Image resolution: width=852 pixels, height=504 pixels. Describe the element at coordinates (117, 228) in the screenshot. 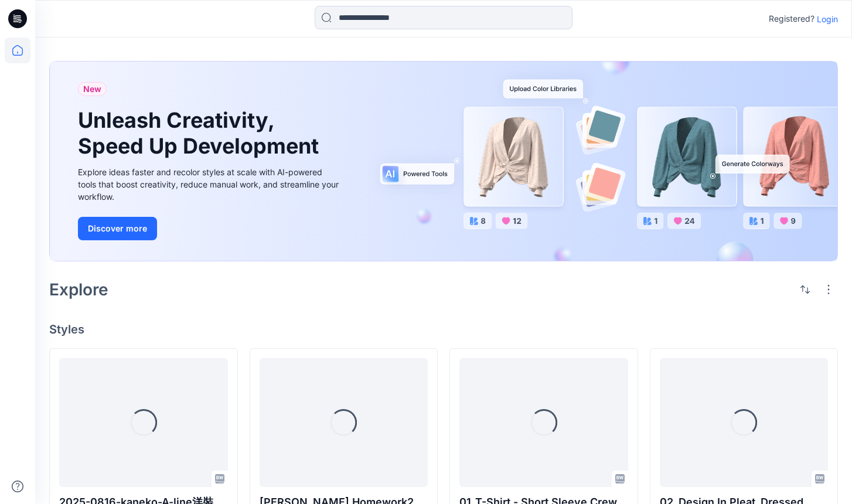

I see `button: Discover more` at that location.